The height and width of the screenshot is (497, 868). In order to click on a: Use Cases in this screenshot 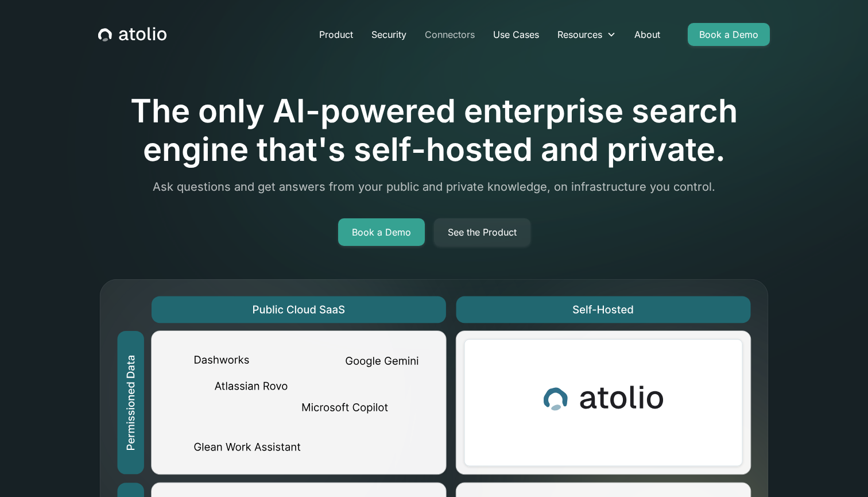, I will do `click(516, 35)`.